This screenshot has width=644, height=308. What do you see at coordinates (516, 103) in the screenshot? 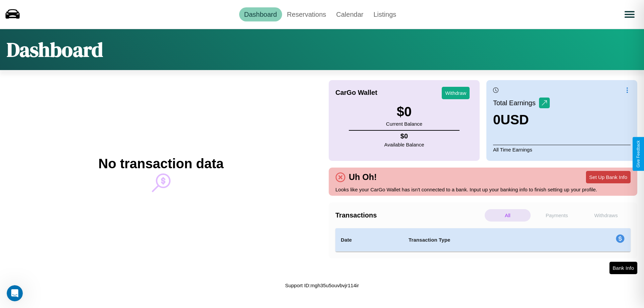
I see `p: Total Earnings` at bounding box center [516, 103].